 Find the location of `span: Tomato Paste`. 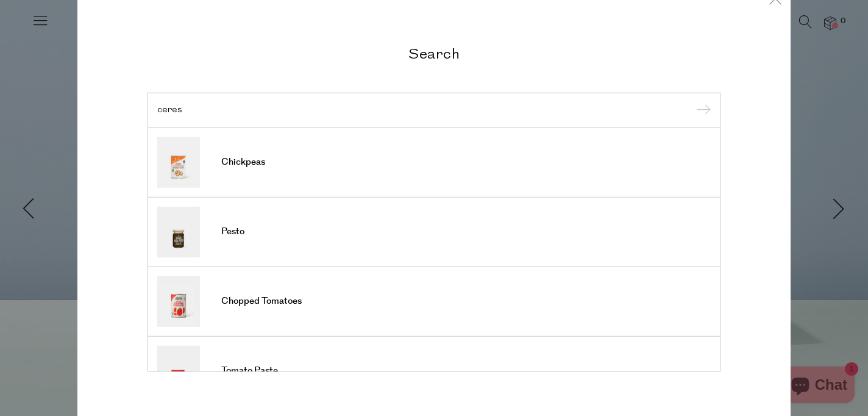

span: Tomato Paste is located at coordinates (249, 371).